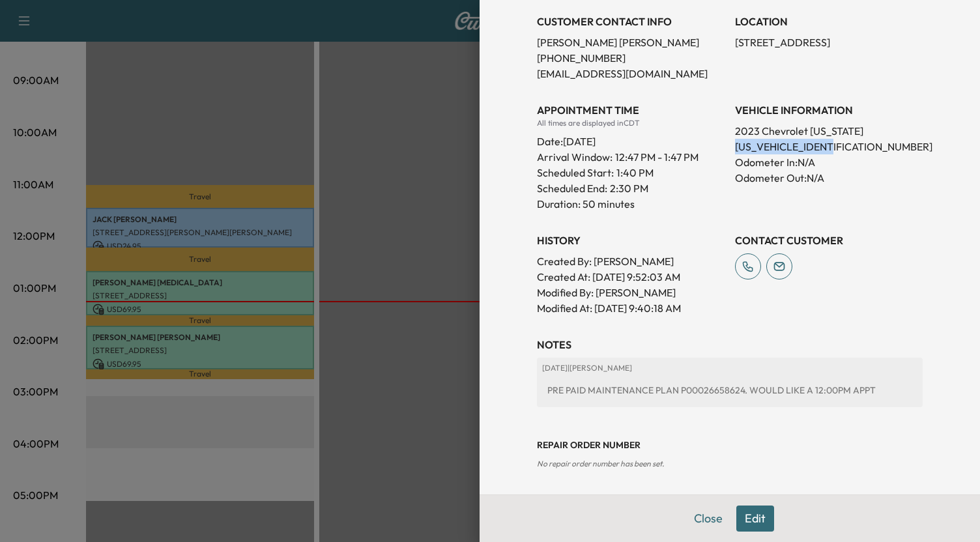  Describe the element at coordinates (575, 172) in the screenshot. I see `p: Scheduled Start:` at that location.